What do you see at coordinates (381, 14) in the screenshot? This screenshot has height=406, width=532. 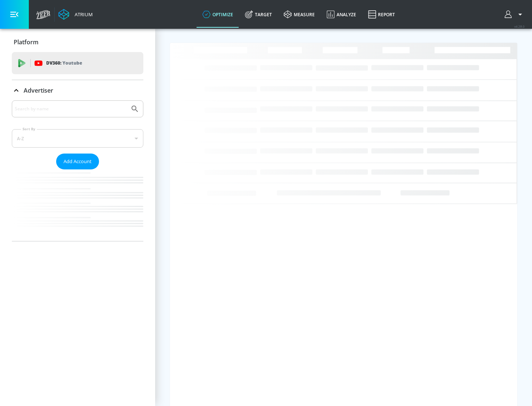 I see `a: Report` at bounding box center [381, 14].